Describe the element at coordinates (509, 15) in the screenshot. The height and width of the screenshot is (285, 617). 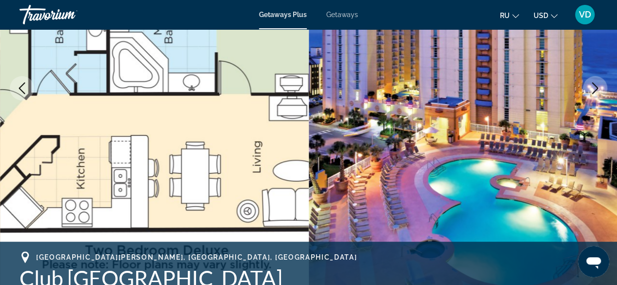
I see `button: Change language` at that location.